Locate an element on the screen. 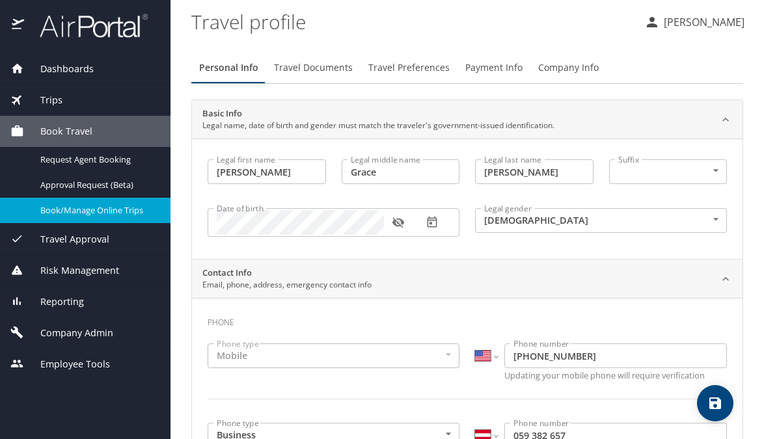  span: Payment Info is located at coordinates (494, 68).